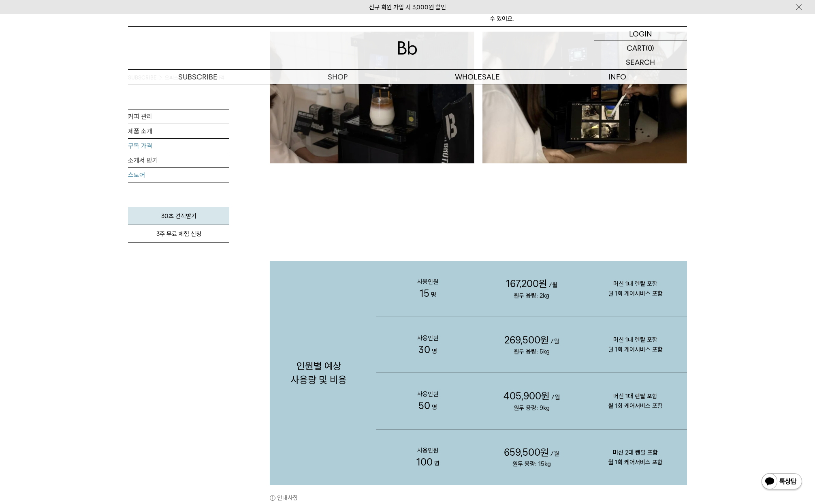 The image size is (815, 504). Describe the element at coordinates (531, 464) in the screenshot. I see `span: 원두 용량: 15kg` at that location.